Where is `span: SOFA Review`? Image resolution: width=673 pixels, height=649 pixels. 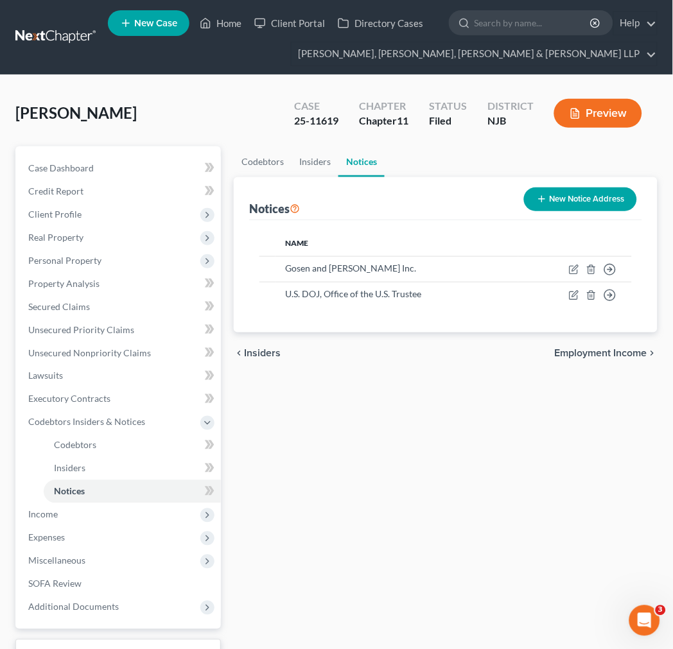 span: SOFA Review is located at coordinates (55, 583).